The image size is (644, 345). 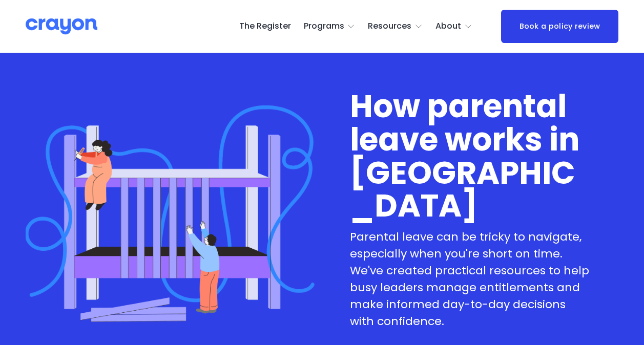 I want to click on span: About, so click(x=449, y=26).